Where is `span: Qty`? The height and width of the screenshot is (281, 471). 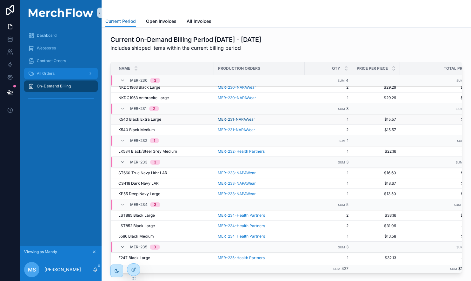 span: Qty is located at coordinates (336, 69).